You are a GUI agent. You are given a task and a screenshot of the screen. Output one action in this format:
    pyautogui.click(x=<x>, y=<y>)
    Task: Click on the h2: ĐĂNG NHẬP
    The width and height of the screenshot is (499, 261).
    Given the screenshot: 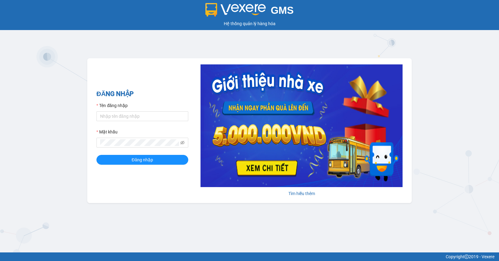 What is the action you would take?
    pyautogui.click(x=142, y=94)
    